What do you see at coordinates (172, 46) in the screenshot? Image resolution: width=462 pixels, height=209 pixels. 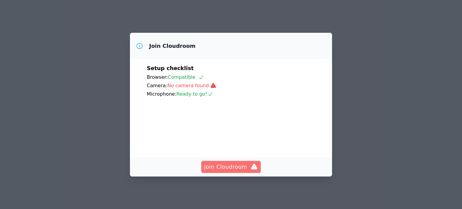 I see `h3: Join Cloudroom` at bounding box center [172, 46].